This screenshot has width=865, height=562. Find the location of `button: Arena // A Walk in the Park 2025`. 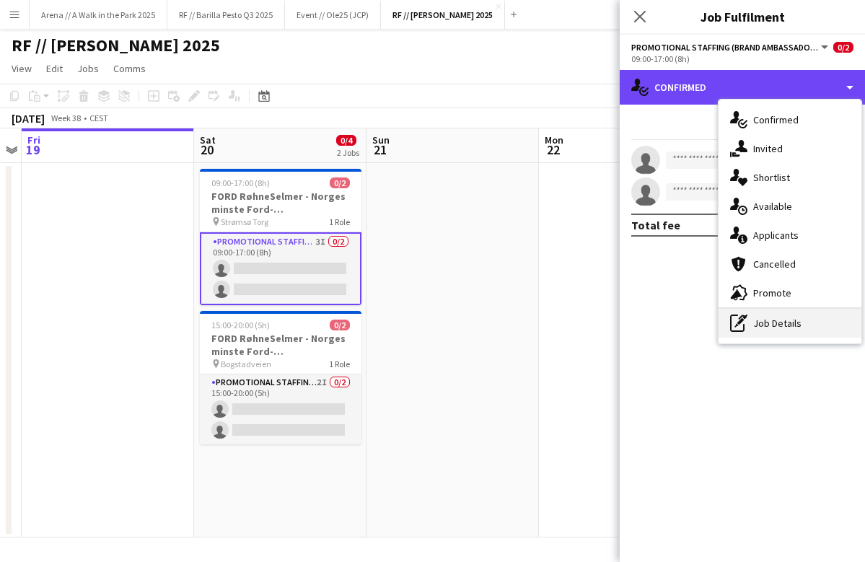

button: Arena // A Walk in the Park 2025 is located at coordinates (98, 14).